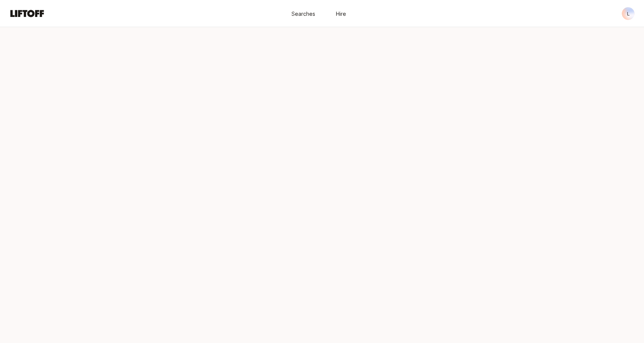 The image size is (644, 343). What do you see at coordinates (303, 13) in the screenshot?
I see `span: Searches` at bounding box center [303, 13].